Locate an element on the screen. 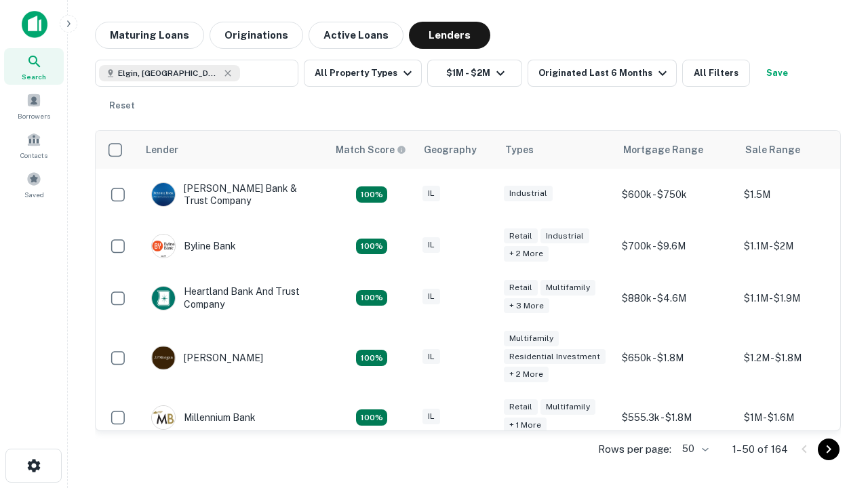  th: Types is located at coordinates (556, 150).